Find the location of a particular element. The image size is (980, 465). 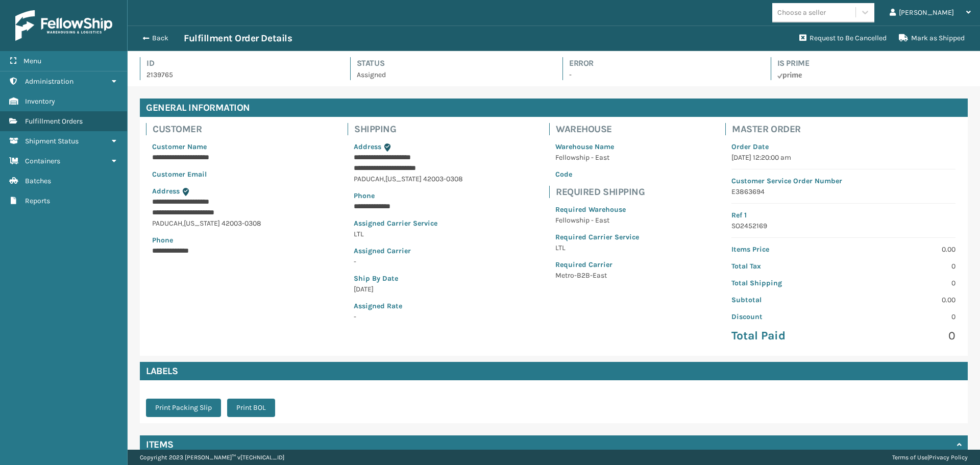

span: Containers is located at coordinates (42, 161).